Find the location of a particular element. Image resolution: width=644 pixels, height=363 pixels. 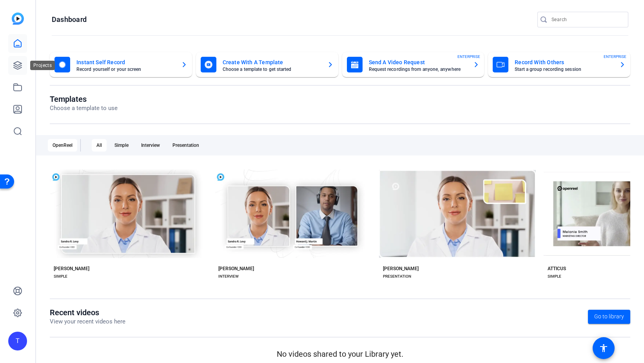

p: No videos shared to your Library yet. is located at coordinates (339, 354).